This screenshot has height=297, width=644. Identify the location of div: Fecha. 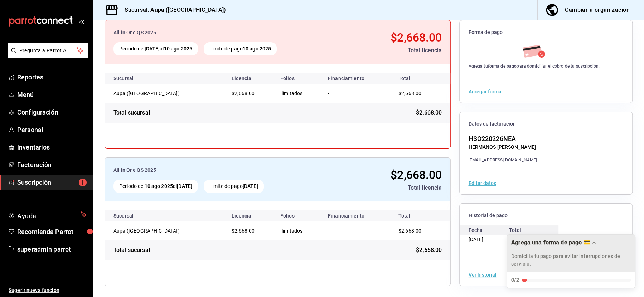
(489, 230).